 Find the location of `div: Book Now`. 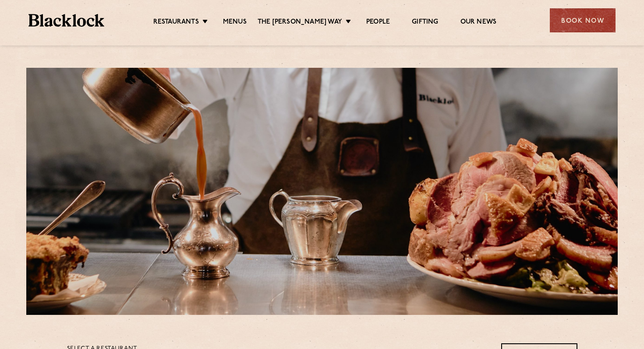

div: Book Now is located at coordinates (582, 20).